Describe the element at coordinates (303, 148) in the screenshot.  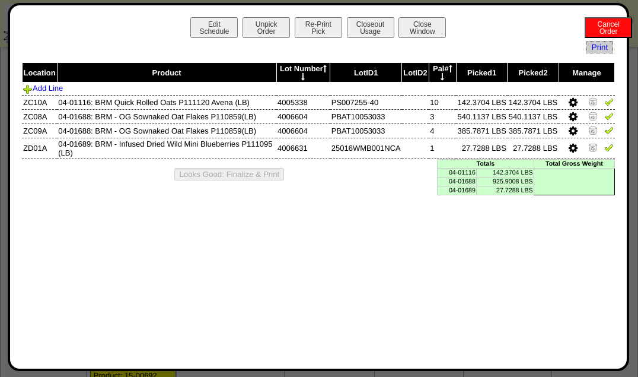
I see `td: 4006631` at that location.